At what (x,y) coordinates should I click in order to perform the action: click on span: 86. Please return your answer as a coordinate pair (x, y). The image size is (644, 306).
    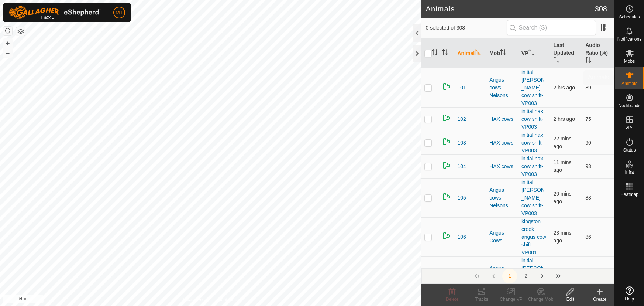
    Looking at the image, I should click on (589, 237).